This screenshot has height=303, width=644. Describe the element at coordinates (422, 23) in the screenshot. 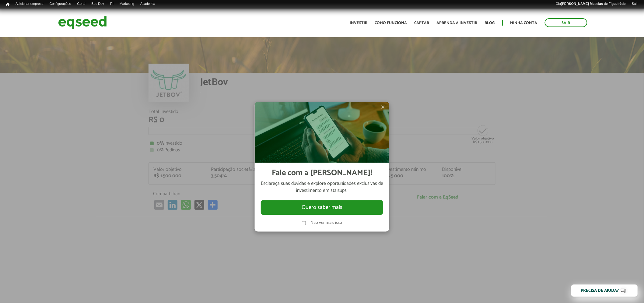

I see `a: Captar` at that location.